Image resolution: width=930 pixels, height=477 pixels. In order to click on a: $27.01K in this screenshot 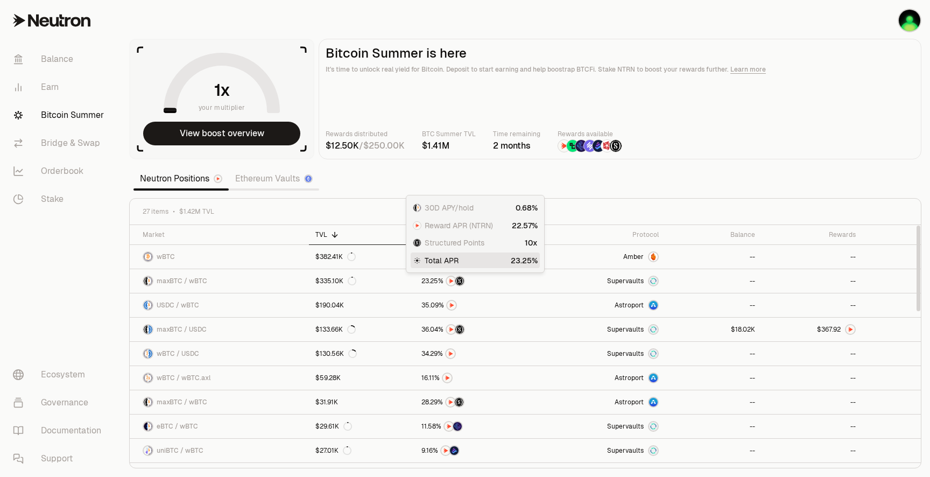, I will do `click(362, 451)`.